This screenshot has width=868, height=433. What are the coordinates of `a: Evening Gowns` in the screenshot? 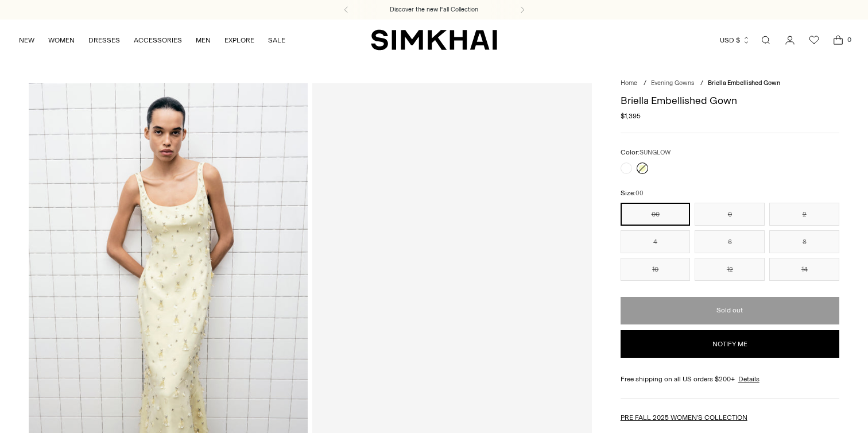 It's located at (673, 83).